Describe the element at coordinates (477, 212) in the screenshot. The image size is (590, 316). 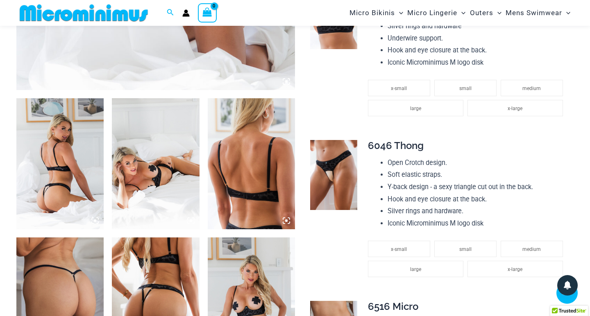
I see `li: Silver rings and hardware.` at that location.